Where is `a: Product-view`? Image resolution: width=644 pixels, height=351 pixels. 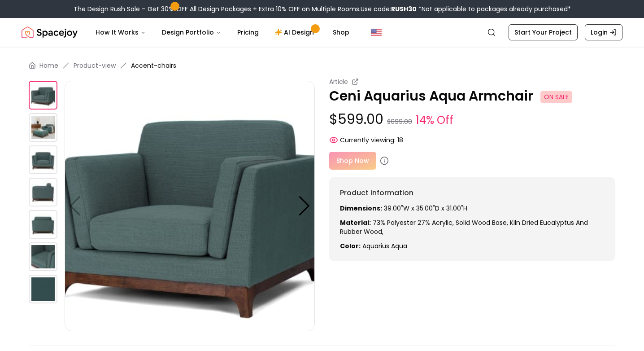
a: Product-view is located at coordinates (95, 65).